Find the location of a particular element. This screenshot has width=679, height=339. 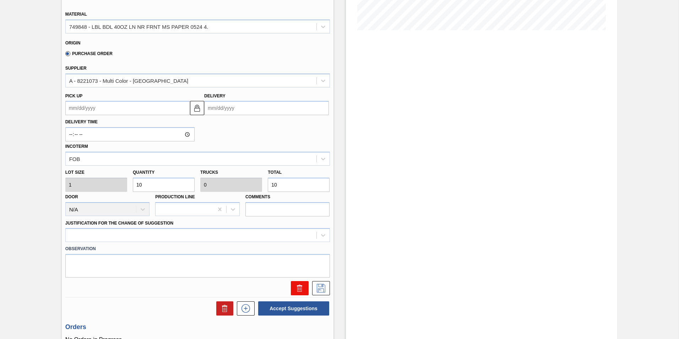

label: Incoterm is located at coordinates (77, 146).